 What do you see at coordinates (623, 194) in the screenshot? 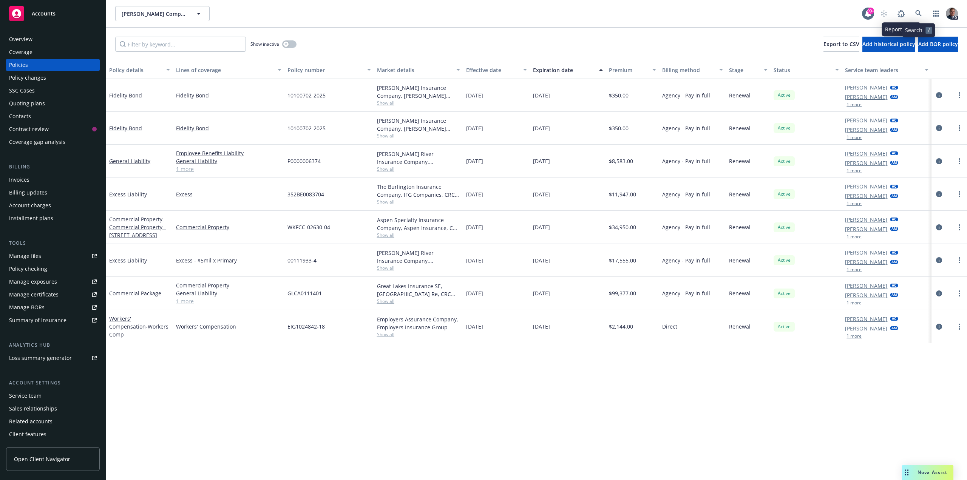
I see `span: $11,947.00` at bounding box center [623, 194].